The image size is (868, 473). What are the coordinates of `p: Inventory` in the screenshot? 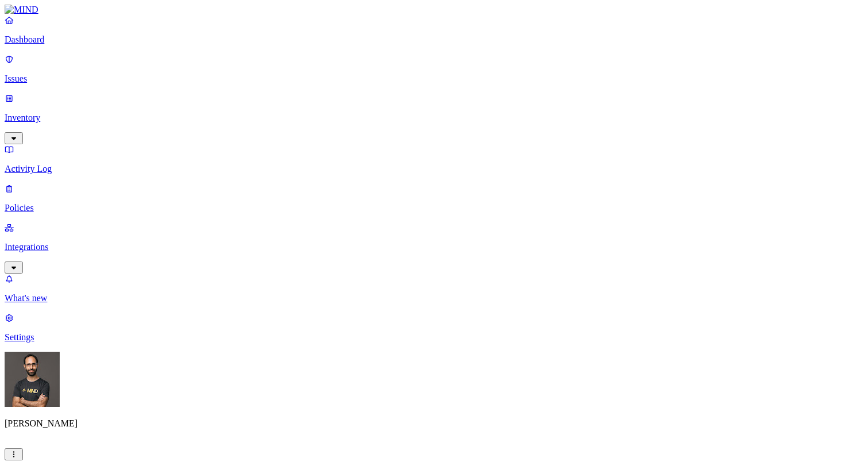 It's located at (434, 118).